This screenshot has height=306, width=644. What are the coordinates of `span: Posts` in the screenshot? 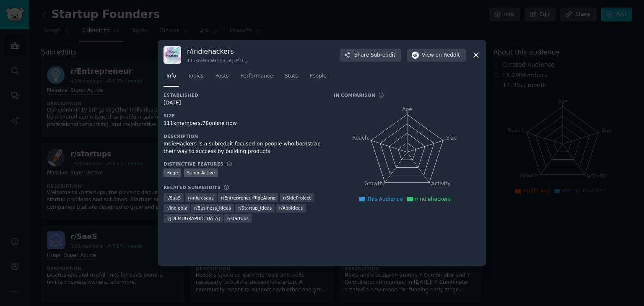 It's located at (222, 76).